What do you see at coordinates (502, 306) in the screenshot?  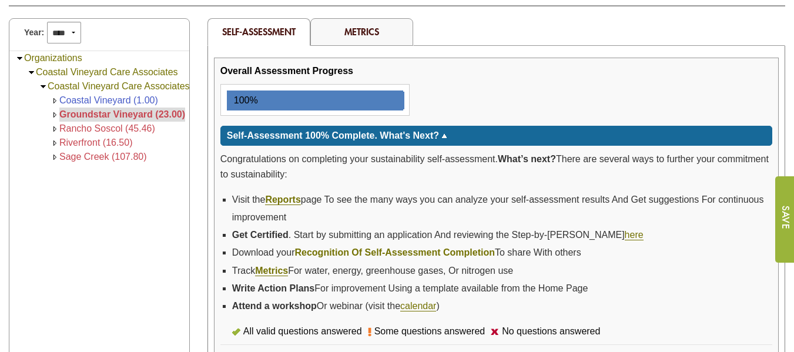 I see `li: Or webinar (visit the )` at bounding box center [502, 306].